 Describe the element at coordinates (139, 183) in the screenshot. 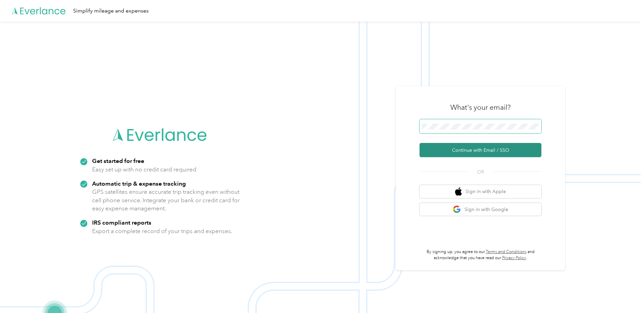

I see `strong: Automatic trip & expense tracking` at that location.